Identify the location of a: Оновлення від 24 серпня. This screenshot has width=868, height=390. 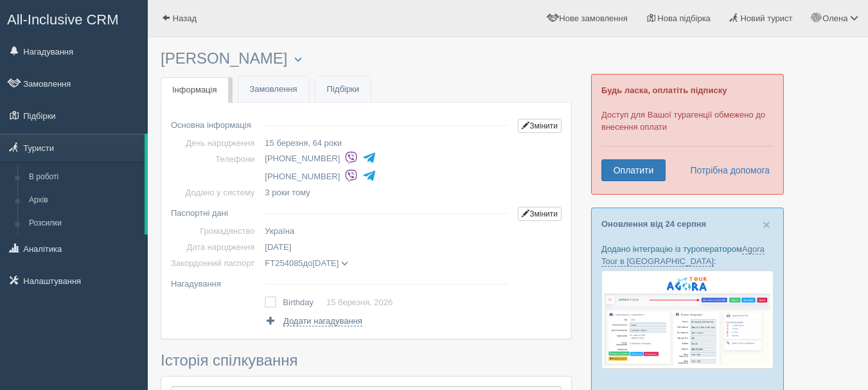
(654, 223).